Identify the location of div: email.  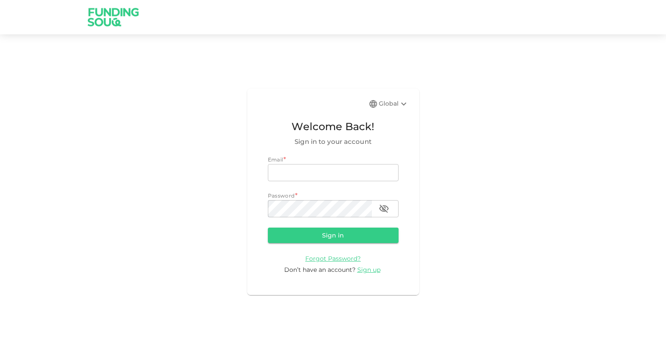
(333, 173).